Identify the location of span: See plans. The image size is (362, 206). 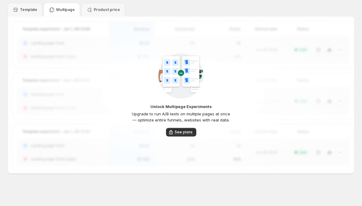
(184, 132).